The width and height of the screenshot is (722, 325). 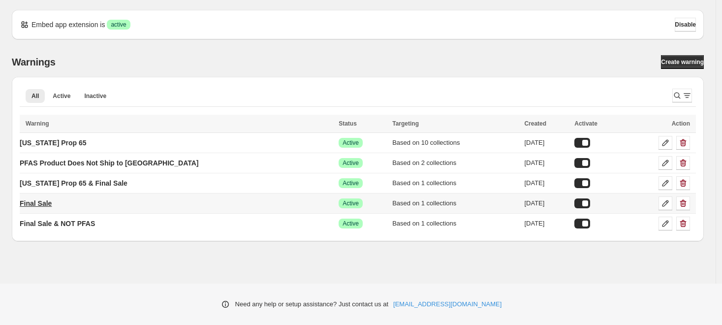 What do you see at coordinates (682, 62) in the screenshot?
I see `span: Create warning` at bounding box center [682, 62].